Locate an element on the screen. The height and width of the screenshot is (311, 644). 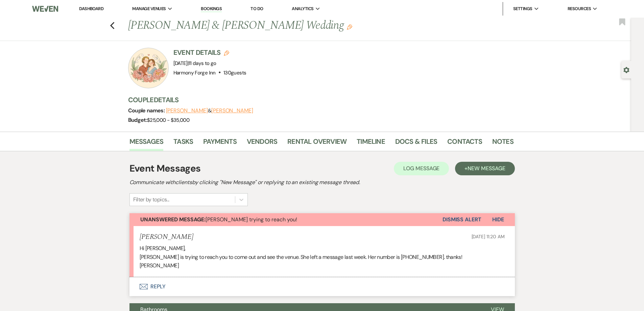
span: Resources is located at coordinates (579, 8).